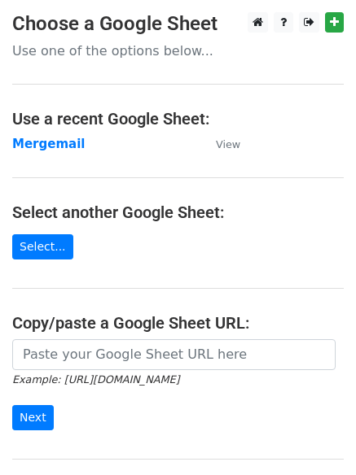  What do you see at coordinates (177, 323) in the screenshot?
I see `h4: Copy/paste a Google Sheet URL:` at bounding box center [177, 323].